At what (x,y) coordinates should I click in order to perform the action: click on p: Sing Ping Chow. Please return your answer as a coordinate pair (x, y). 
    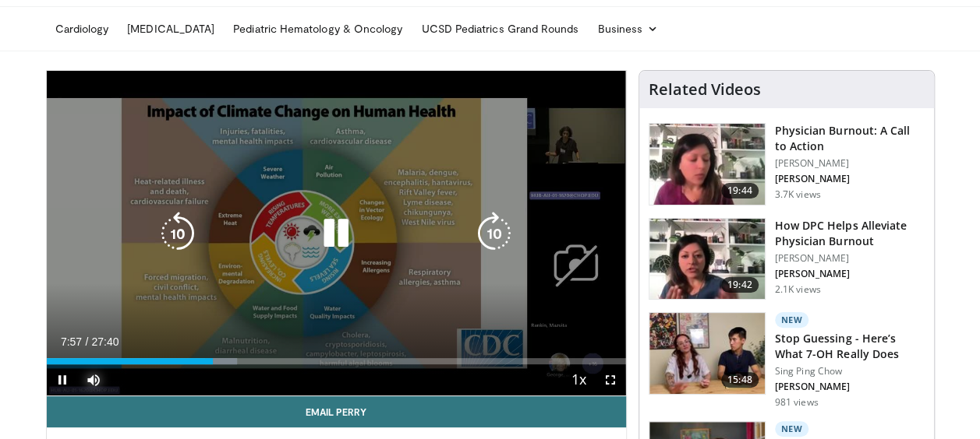
    Looking at the image, I should click on (850, 371).